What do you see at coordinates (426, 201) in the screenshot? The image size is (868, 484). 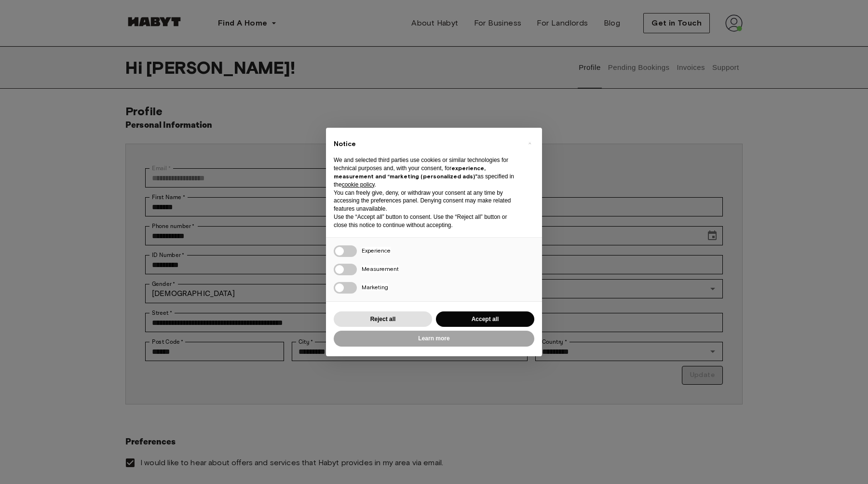 I see `p: You can freely give, deny, or withdraw your consent at any time by accessing the preferences pane...` at bounding box center [426, 201].